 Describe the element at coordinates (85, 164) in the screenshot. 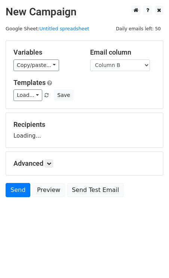

I see `h5: Advanced` at that location.